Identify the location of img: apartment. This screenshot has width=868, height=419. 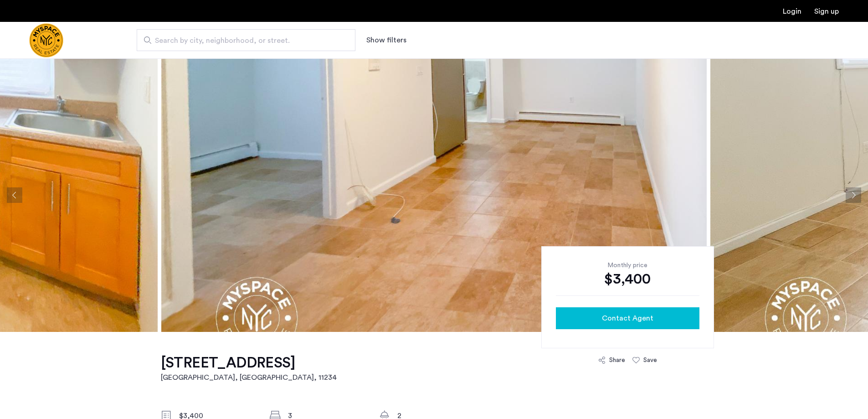
(434, 195).